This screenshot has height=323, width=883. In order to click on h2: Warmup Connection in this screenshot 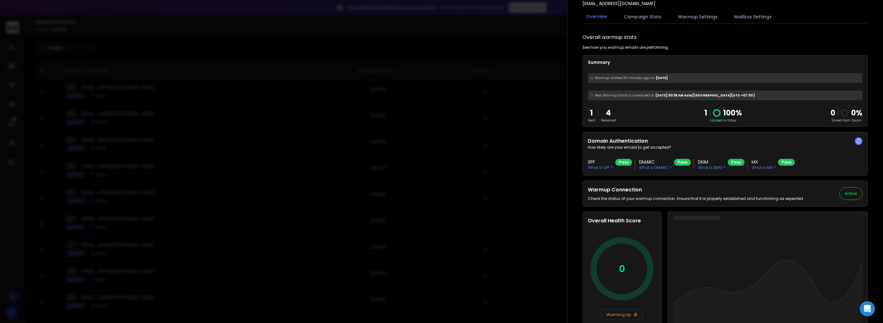, I will do `click(696, 190)`.